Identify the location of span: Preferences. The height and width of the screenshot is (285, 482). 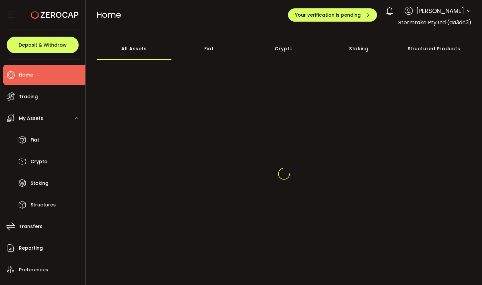
(34, 269).